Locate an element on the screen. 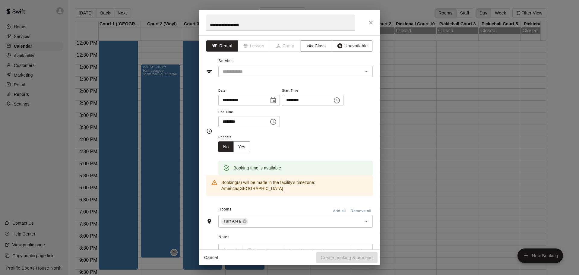  svg: Timing is located at coordinates (209, 131).